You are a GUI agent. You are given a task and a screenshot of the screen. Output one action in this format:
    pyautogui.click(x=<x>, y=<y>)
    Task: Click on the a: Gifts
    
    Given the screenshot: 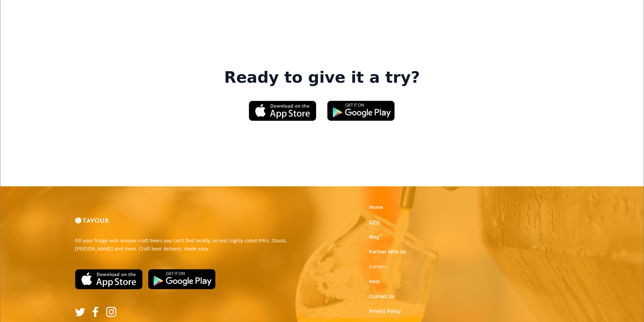 What is the action you would take?
    pyautogui.click(x=375, y=222)
    